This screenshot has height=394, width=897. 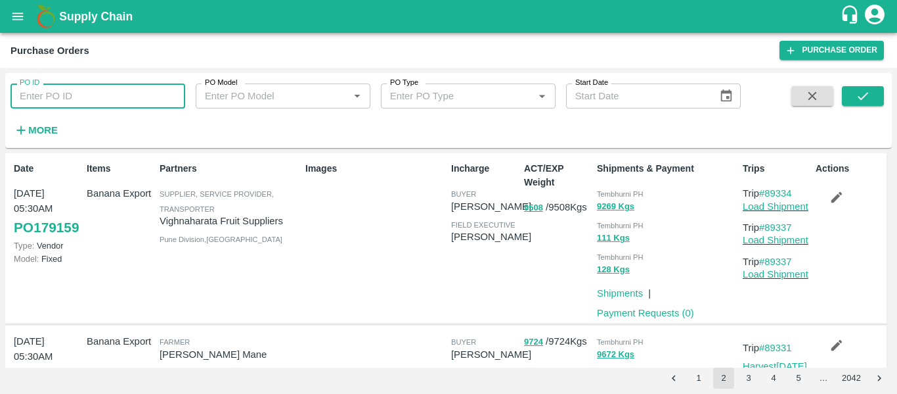 What do you see at coordinates (776, 193) in the screenshot?
I see `a: #89334` at bounding box center [776, 193].